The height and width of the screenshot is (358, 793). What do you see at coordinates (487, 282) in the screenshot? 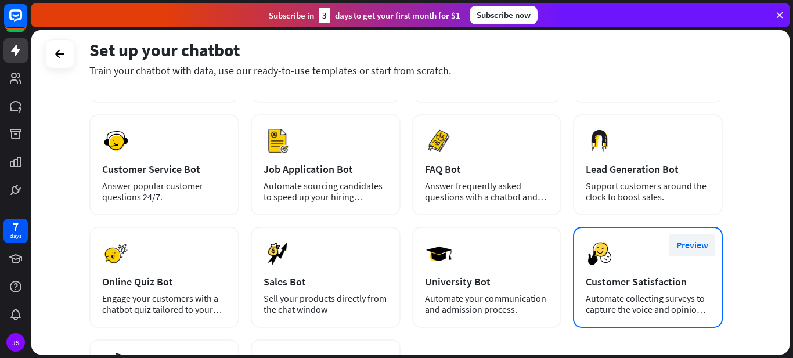
I see `div: University Bot` at bounding box center [487, 282].